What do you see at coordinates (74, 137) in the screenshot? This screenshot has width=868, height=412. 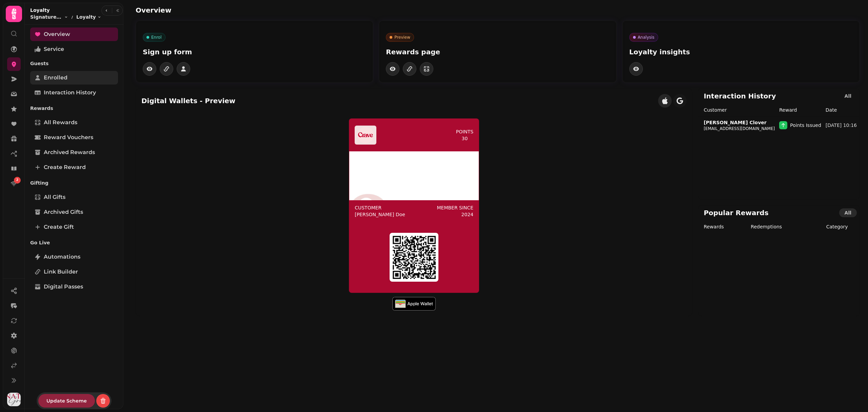 I see `a: Reward Vouchers` at bounding box center [74, 137].